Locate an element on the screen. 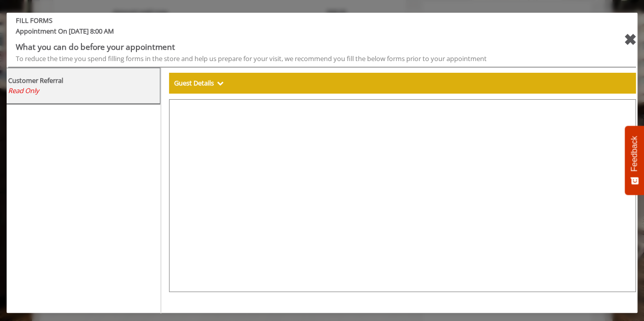 The width and height of the screenshot is (644, 321). span: Show is located at coordinates (220, 83).